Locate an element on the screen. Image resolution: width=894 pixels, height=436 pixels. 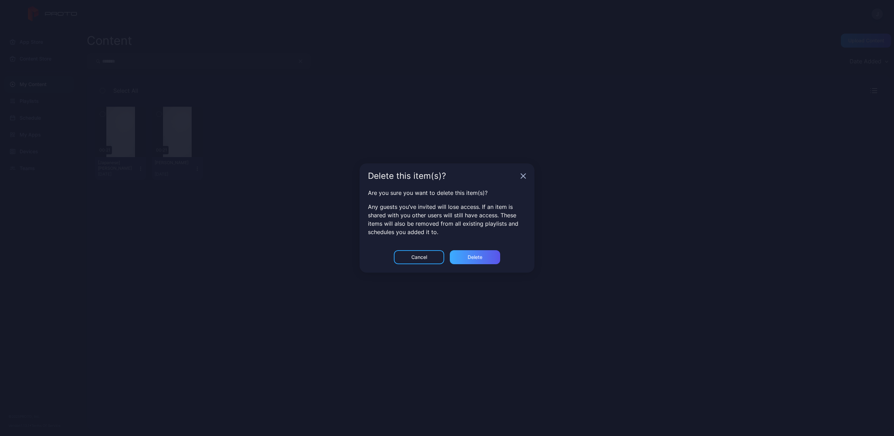
p: Are you sure you want to delete this item(s)? is located at coordinates (447, 193).